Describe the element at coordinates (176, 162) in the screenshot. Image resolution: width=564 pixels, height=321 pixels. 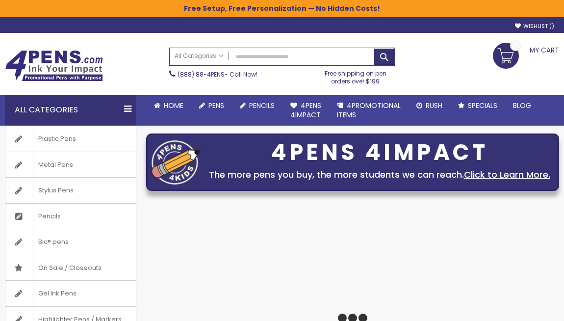
I see `img: four_pen_logo.png` at that location.